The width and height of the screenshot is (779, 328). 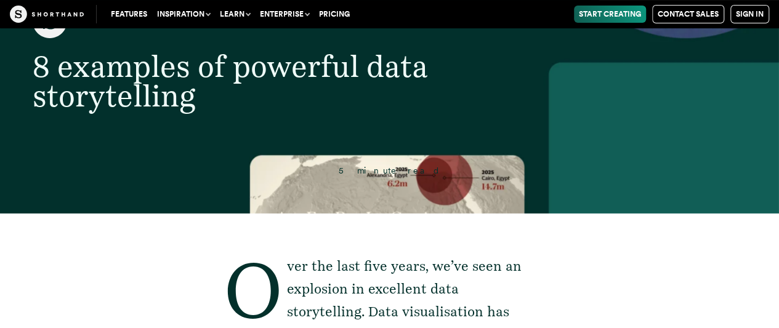 What do you see at coordinates (610, 14) in the screenshot?
I see `a: Start Creating` at bounding box center [610, 14].